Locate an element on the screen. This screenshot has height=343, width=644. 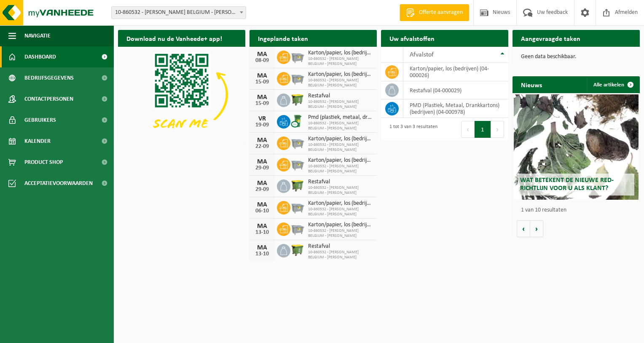
a: Alle artikelen is located at coordinates (613, 85).